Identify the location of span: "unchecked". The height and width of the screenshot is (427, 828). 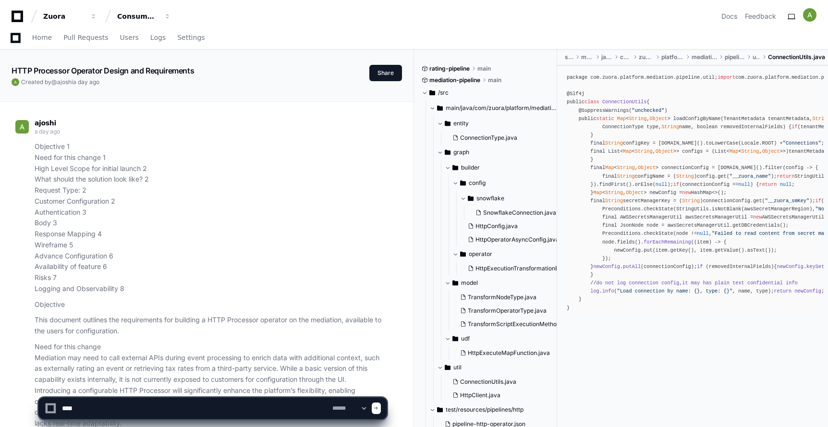
(649, 111).